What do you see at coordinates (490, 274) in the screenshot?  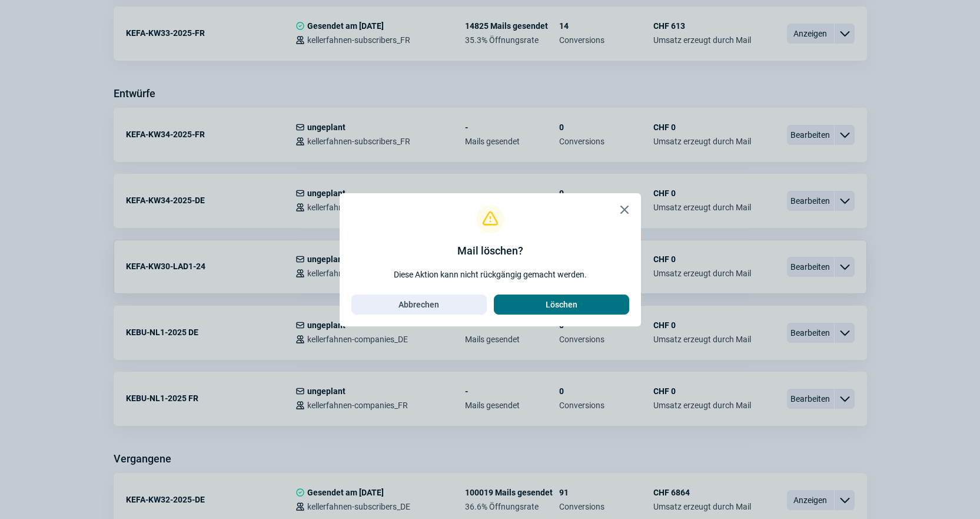 I see `div: Diese Aktion kann nicht rückgängig gemacht werden.` at bounding box center [490, 274].